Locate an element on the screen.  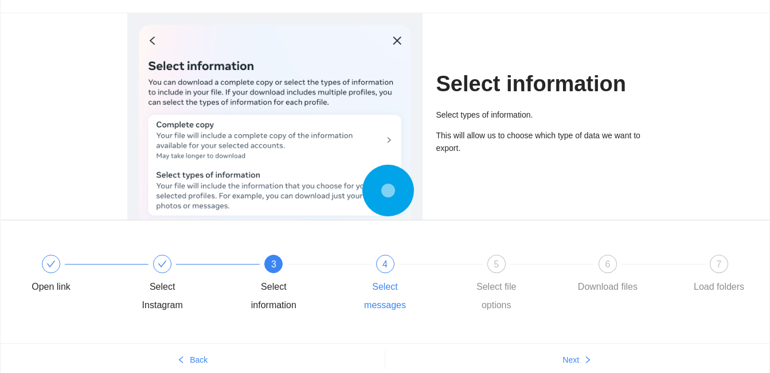
div: Download files is located at coordinates (608, 287).